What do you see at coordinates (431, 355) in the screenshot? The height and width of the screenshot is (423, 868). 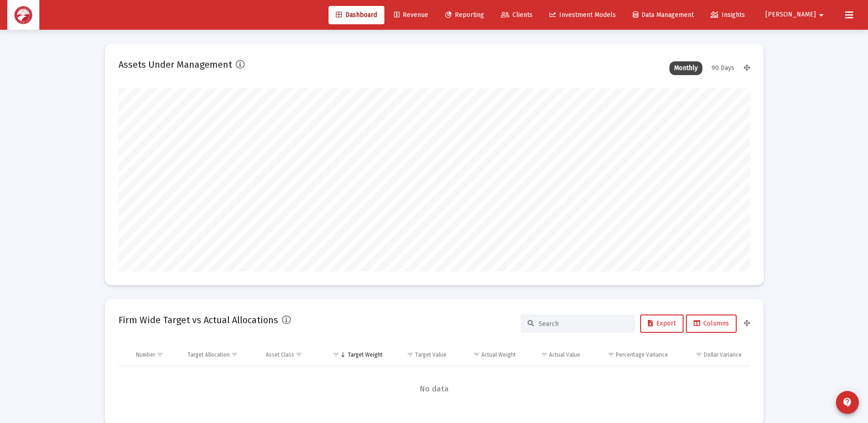 I see `div: Target Value` at bounding box center [431, 355].